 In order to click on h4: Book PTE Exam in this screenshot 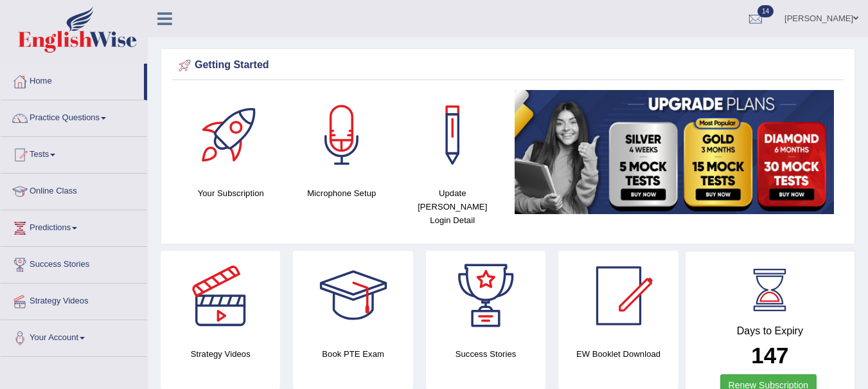, I will do `click(353, 353)`.